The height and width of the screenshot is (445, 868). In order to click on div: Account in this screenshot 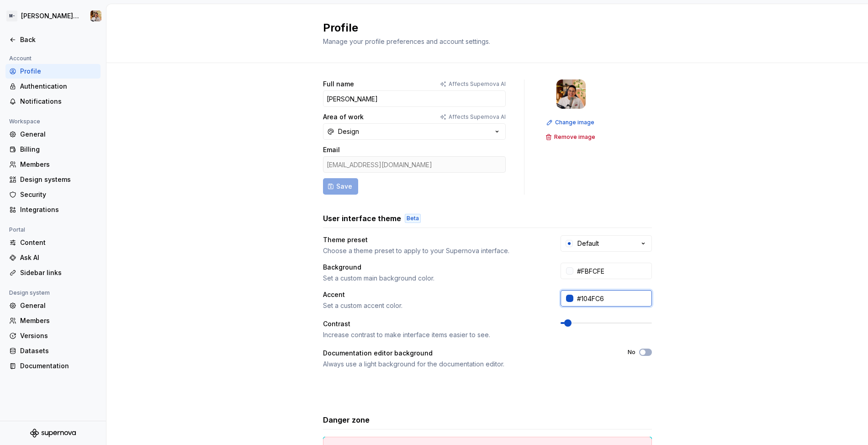, I will do `click(20, 58)`.